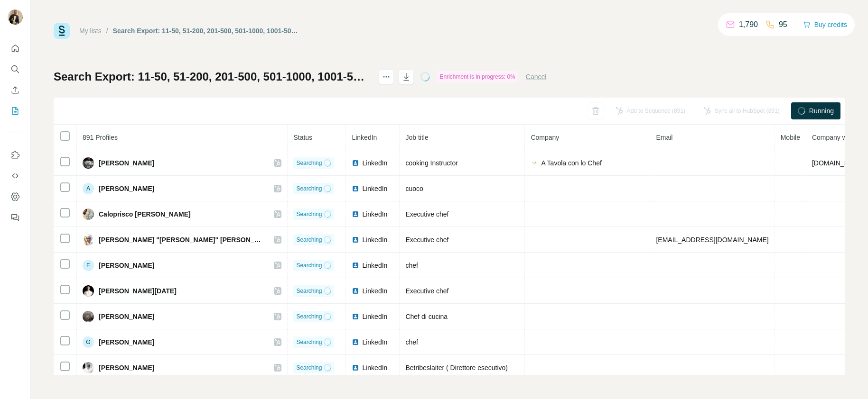  Describe the element at coordinates (15, 218) in the screenshot. I see `button: Feedback` at that location.